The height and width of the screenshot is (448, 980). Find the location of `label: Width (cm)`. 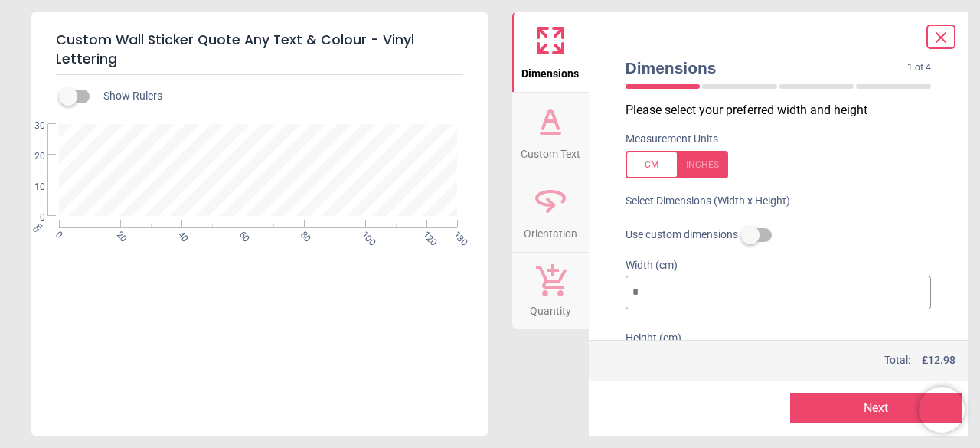

label: Width (cm) is located at coordinates (779, 266).